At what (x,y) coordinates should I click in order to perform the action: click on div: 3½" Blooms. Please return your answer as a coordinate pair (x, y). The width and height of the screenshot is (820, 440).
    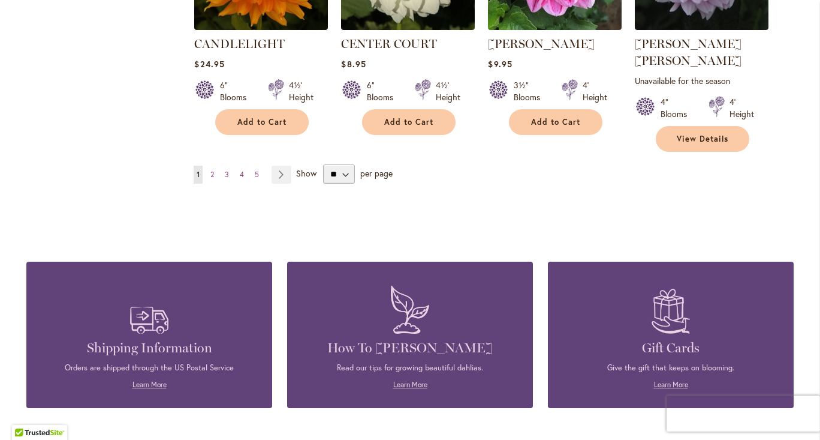
    Looking at the image, I should click on (531, 91).